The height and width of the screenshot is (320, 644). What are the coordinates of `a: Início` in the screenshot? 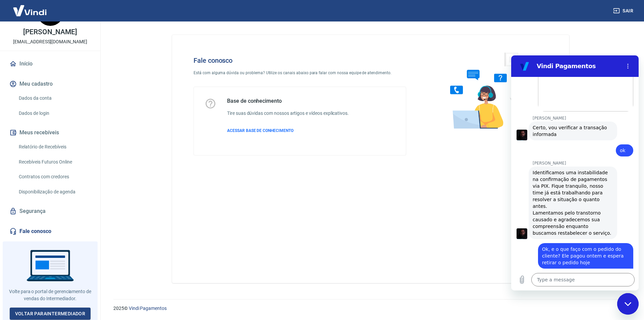 It's located at (50, 64).